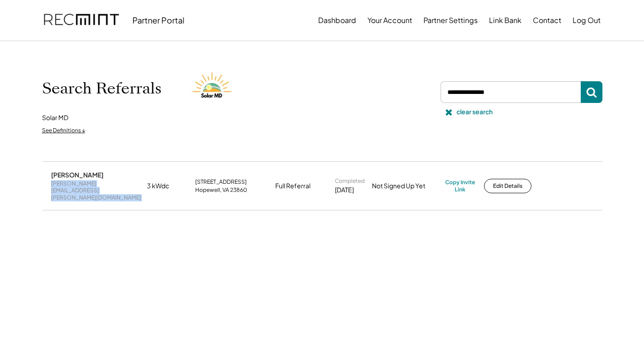 The height and width of the screenshot is (349, 644). What do you see at coordinates (405, 186) in the screenshot?
I see `div: Not Signed Up Yet` at bounding box center [405, 186].